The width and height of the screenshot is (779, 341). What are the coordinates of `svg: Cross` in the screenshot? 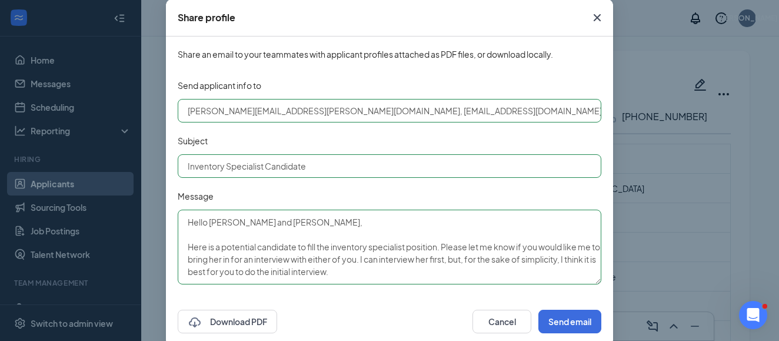 It's located at (597, 18).